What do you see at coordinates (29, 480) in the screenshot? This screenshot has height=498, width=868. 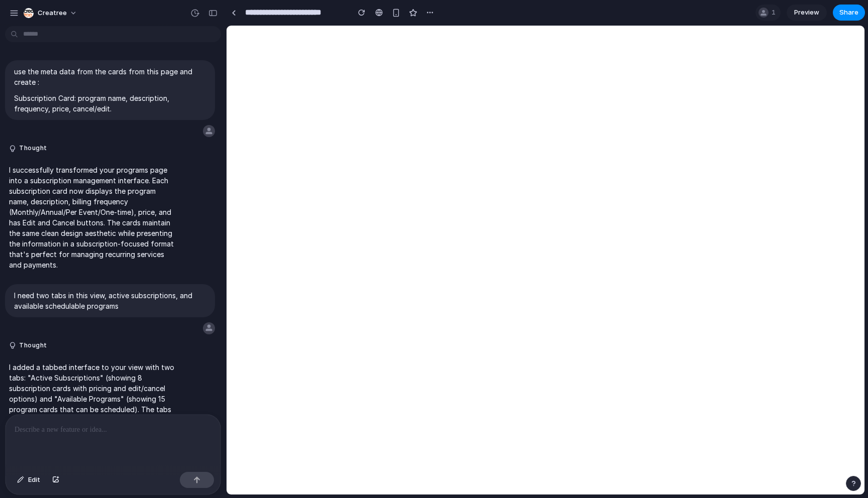 I see `button: Edit` at bounding box center [29, 480].